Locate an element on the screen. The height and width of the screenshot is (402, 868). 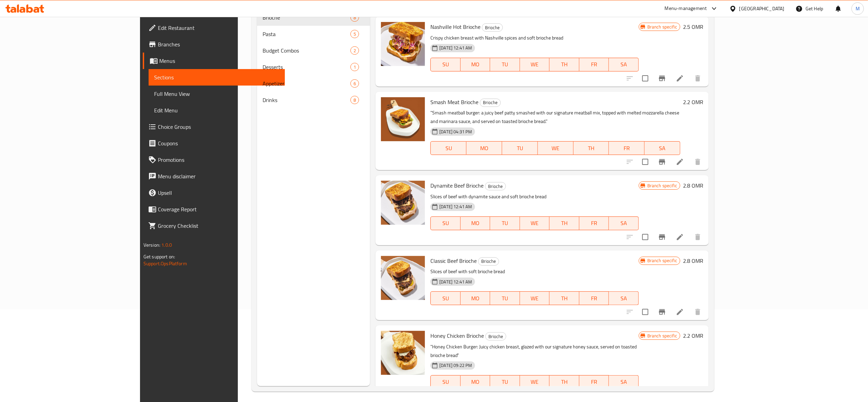
span: Branch specific is located at coordinates (662, 27).